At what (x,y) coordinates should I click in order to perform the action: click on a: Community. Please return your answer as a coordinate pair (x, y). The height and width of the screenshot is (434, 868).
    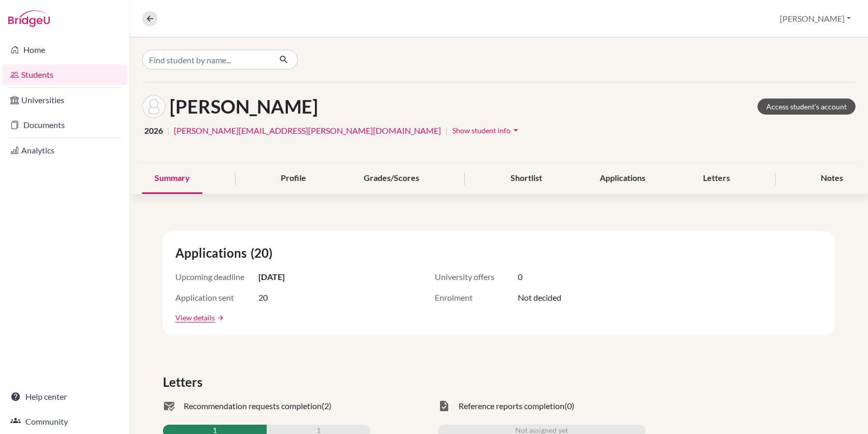
    Looking at the image, I should click on (64, 422).